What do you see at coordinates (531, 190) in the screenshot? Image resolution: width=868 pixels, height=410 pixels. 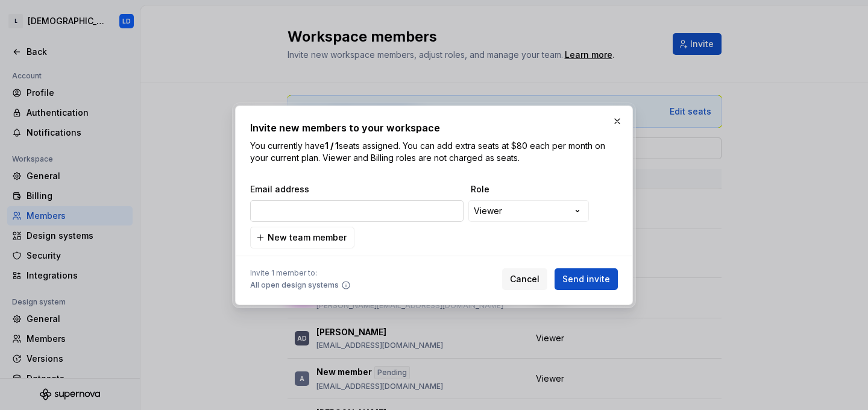 I see `span: Role` at bounding box center [531, 190].